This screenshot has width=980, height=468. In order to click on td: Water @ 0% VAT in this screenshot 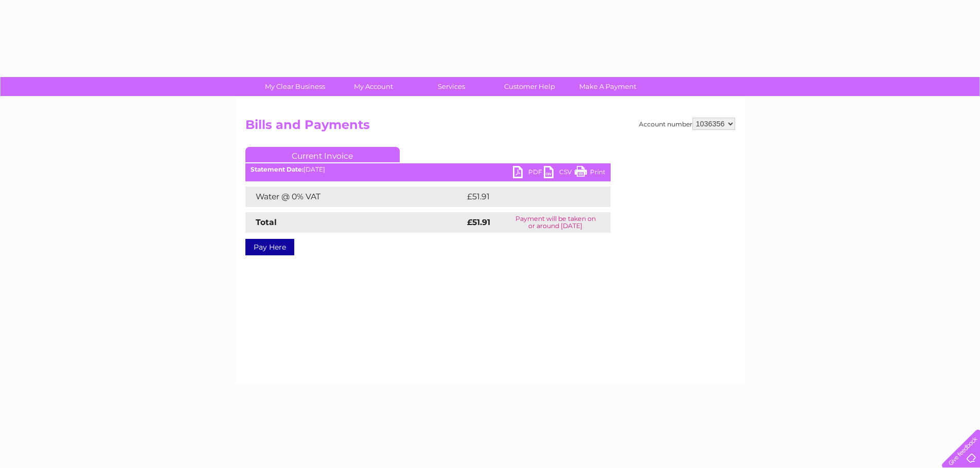, I will do `click(355, 197)`.